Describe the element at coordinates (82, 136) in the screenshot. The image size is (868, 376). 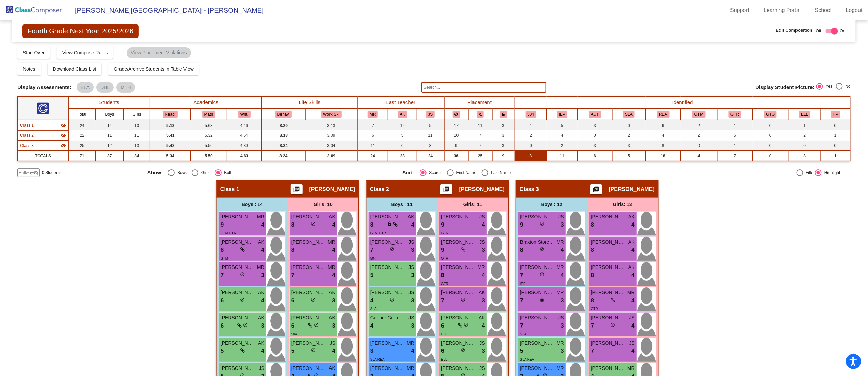
I see `td: 22` at that location.